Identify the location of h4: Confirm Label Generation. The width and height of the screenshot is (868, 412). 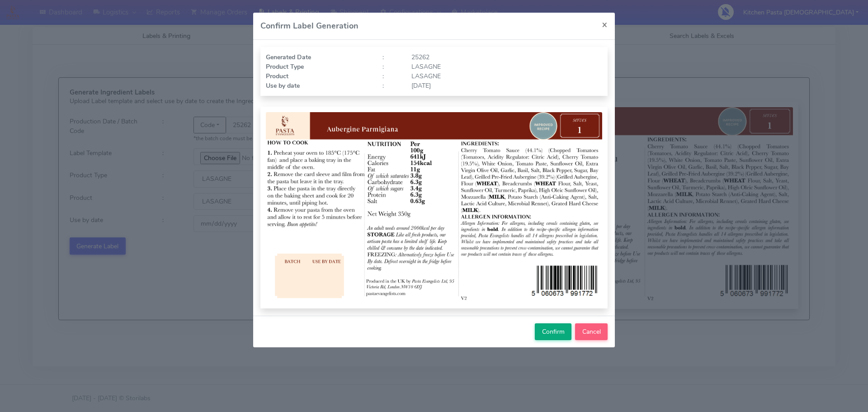
(309, 26).